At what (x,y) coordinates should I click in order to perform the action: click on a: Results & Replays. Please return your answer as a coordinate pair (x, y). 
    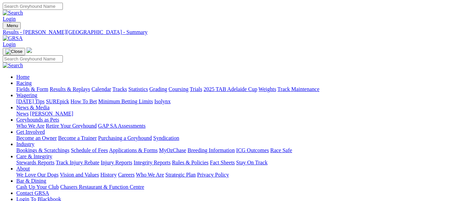
    Looking at the image, I should click on (70, 89).